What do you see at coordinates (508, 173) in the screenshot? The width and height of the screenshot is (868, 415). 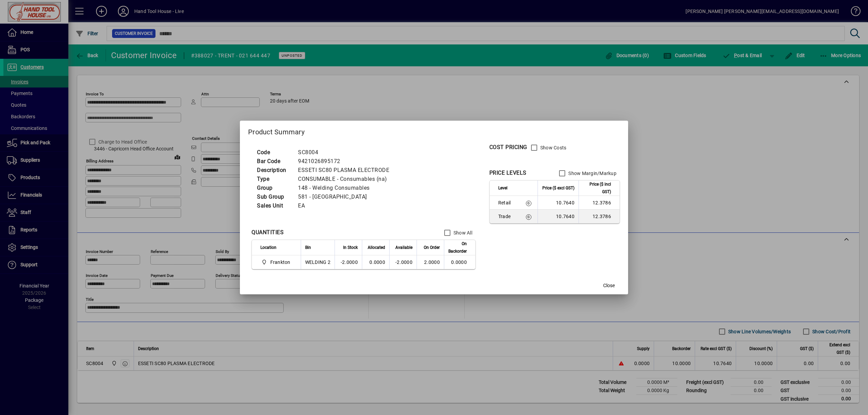 I see `div: PRICE LEVELS` at bounding box center [508, 173].